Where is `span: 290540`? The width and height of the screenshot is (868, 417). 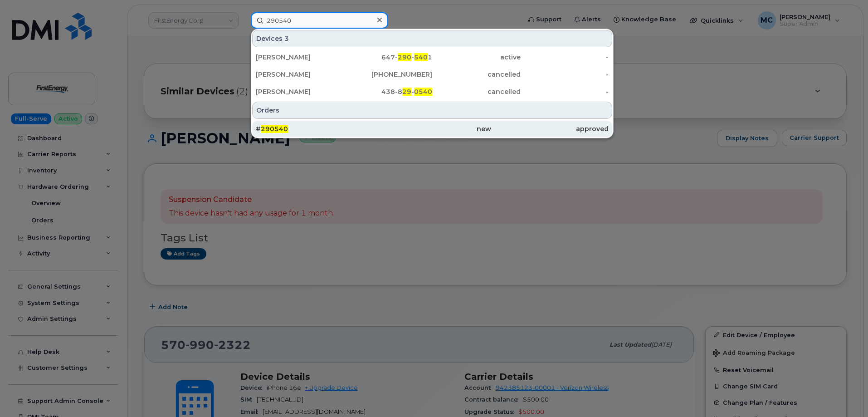
span: 290540 is located at coordinates (274, 129).